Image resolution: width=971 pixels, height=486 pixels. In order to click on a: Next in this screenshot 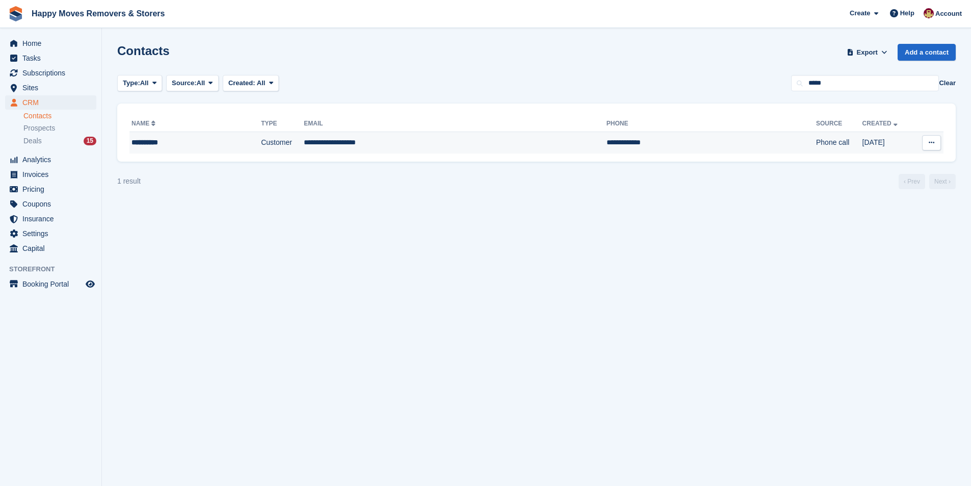, I will do `click(943, 182)`.